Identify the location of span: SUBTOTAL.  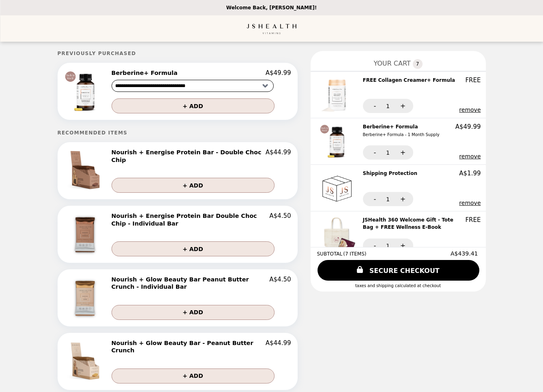
(330, 254).